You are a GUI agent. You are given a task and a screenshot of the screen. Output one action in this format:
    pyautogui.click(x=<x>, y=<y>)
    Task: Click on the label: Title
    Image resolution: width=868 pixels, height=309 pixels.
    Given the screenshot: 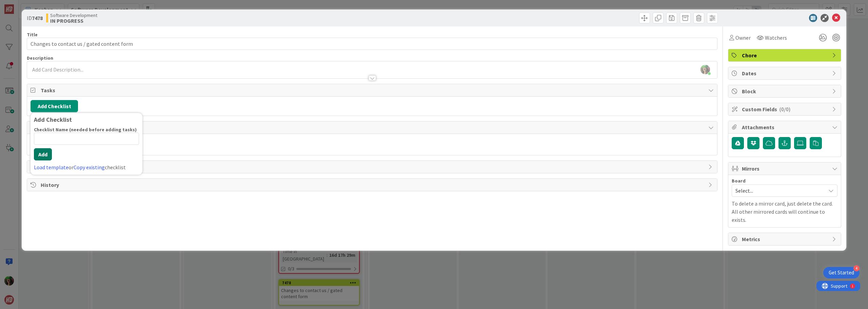 What is the action you would take?
    pyautogui.click(x=32, y=35)
    